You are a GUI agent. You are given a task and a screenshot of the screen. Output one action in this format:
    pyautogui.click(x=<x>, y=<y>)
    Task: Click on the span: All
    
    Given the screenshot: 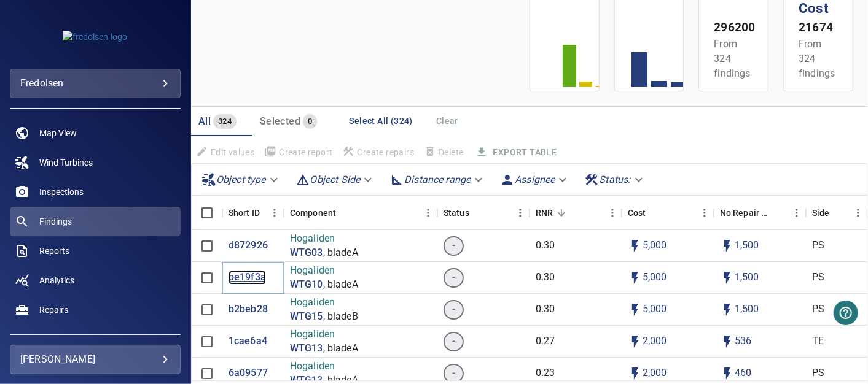 What is the action you would take?
    pyautogui.click(x=204, y=121)
    